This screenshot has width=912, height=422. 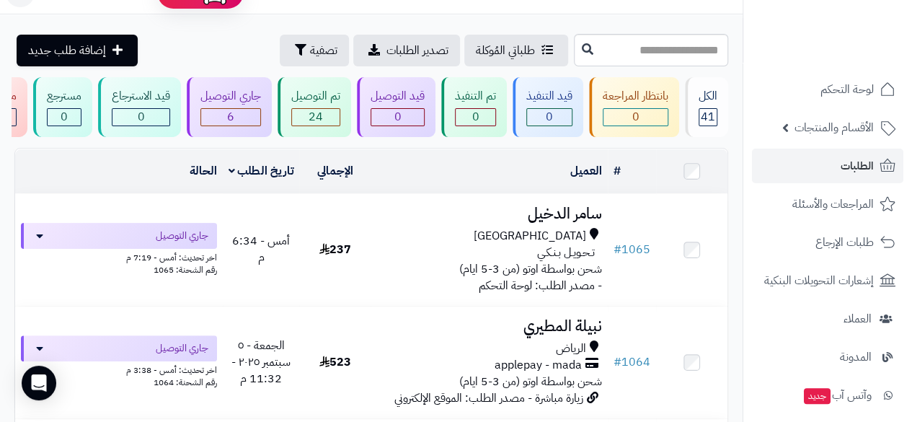 What do you see at coordinates (77, 50) in the screenshot?
I see `a: إضافة طلب جديد` at bounding box center [77, 50].